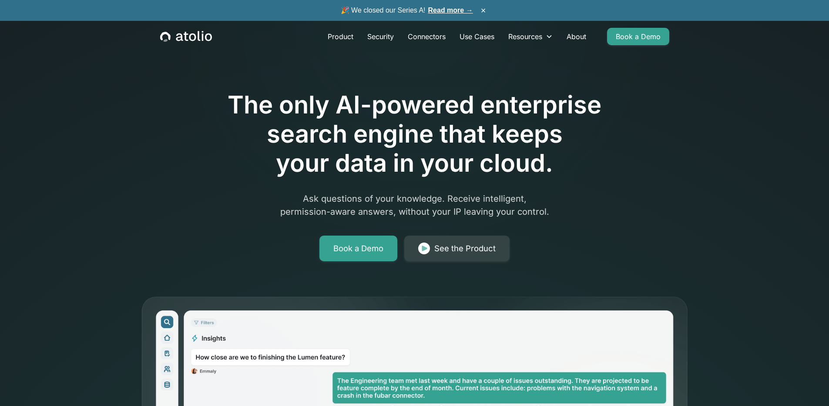 The height and width of the screenshot is (406, 829). I want to click on a: home, so click(186, 37).